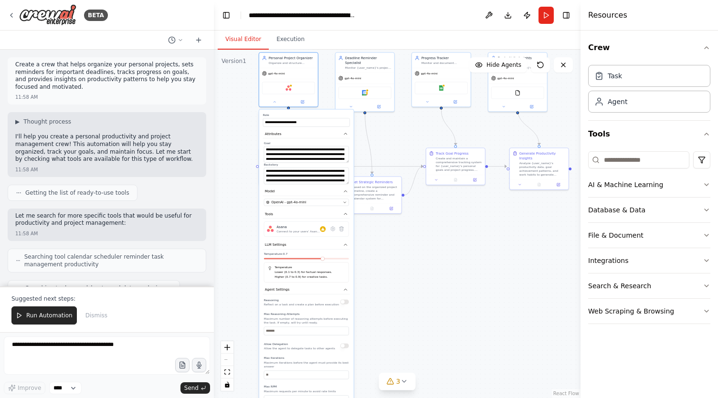 The width and height of the screenshot is (718, 398). I want to click on g: Edge from dea36a71-df5b-46ef-b377-41e17adcaba4 to b8c8e314-c1ce-44e5-a6b8-934c6e82c381, so click(368, 141).